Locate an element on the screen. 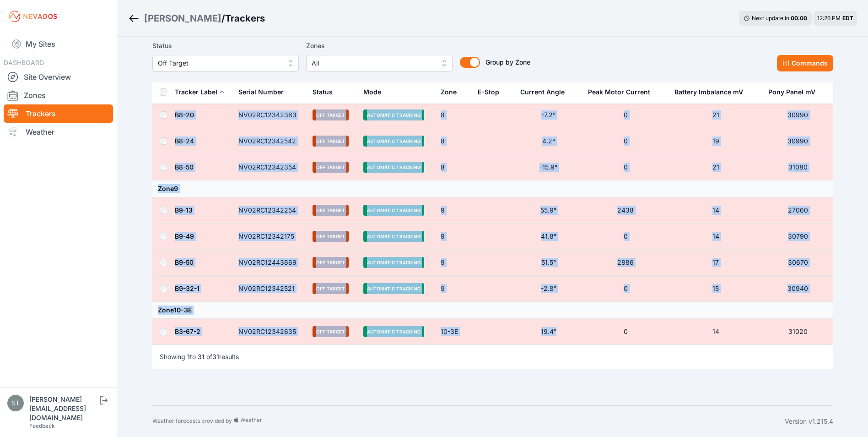 The width and height of the screenshot is (868, 437). td: 30990 is located at coordinates (798, 141).